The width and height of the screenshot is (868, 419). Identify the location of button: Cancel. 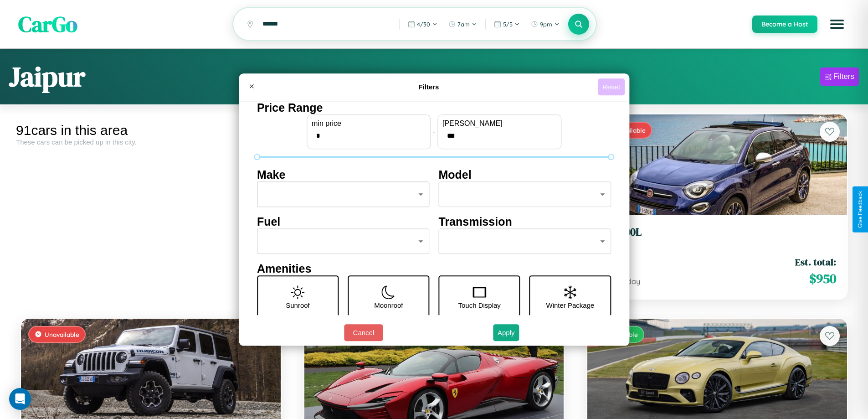
(363, 332).